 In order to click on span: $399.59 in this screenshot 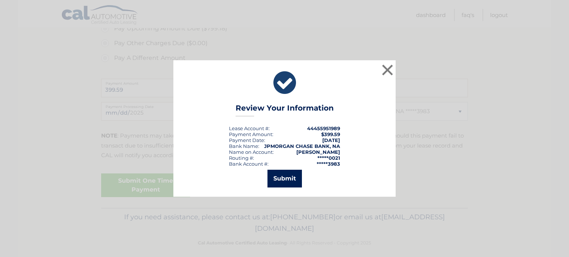, I will do `click(330, 134)`.